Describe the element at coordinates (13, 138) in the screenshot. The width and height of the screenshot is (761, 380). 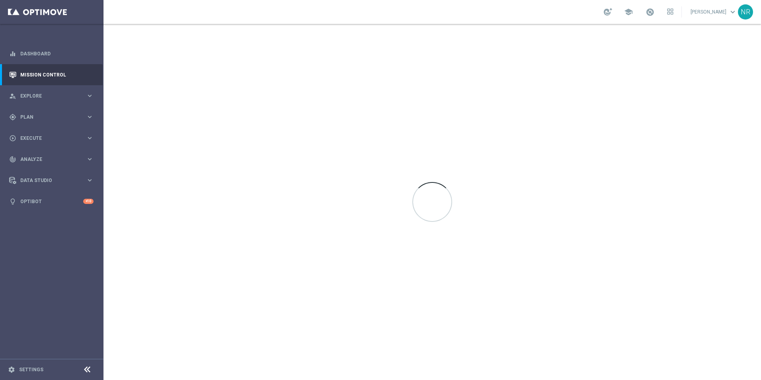
I see `i: play_circle_outline` at that location.